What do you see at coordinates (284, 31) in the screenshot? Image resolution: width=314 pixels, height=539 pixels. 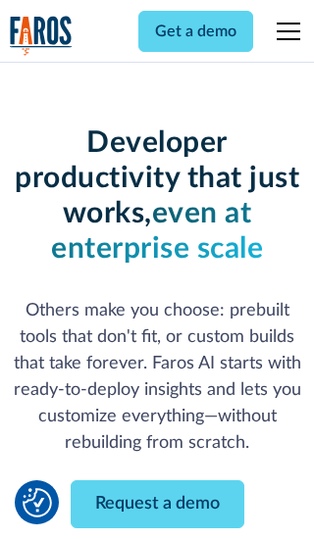 I see `div: menu` at bounding box center [284, 31].